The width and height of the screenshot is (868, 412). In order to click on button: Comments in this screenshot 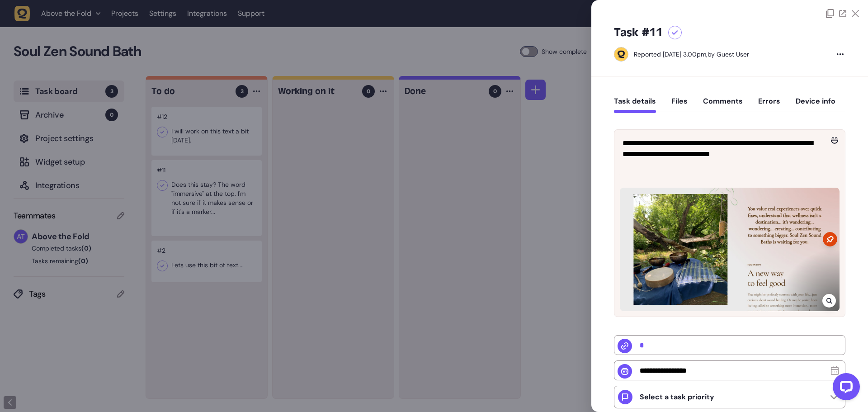, I will do `click(723, 105)`.